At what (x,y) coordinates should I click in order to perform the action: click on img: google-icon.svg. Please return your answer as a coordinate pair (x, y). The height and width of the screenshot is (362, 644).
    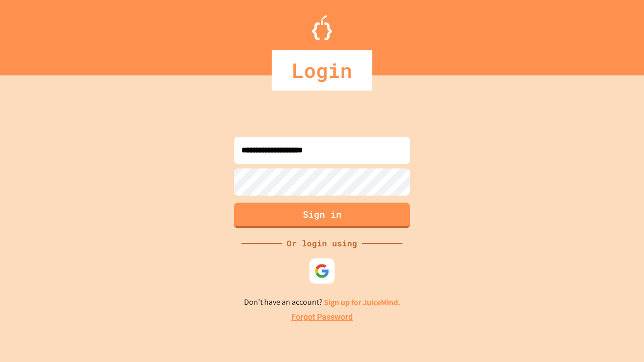
    Looking at the image, I should click on (322, 271).